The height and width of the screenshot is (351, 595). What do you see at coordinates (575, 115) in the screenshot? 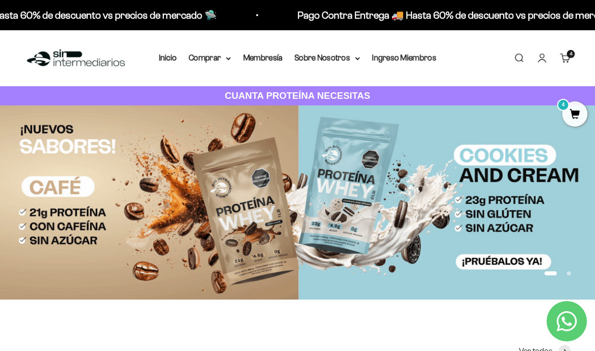
I see `a: 4` at bounding box center [575, 115].